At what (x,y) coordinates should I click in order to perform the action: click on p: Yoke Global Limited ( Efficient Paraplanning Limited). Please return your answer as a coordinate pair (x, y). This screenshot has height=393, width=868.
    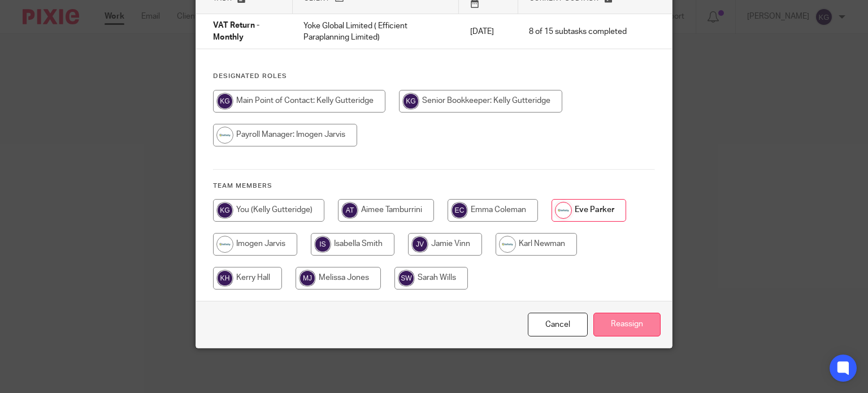
    Looking at the image, I should click on (375, 31).